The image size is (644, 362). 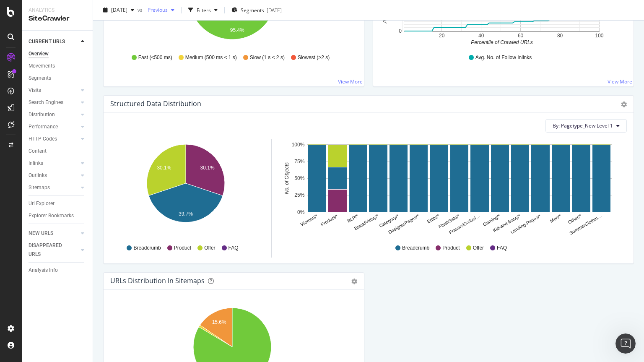 I want to click on a: Outlinks, so click(x=54, y=175).